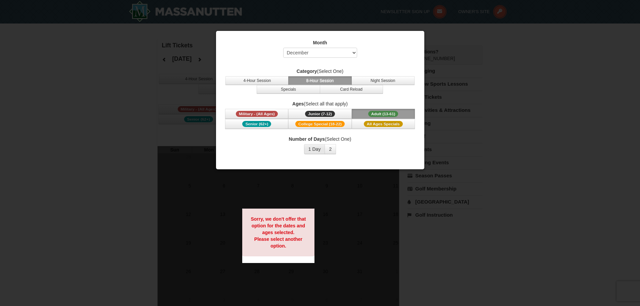 This screenshot has width=640, height=306. I want to click on span: All Ages Specials, so click(383, 124).